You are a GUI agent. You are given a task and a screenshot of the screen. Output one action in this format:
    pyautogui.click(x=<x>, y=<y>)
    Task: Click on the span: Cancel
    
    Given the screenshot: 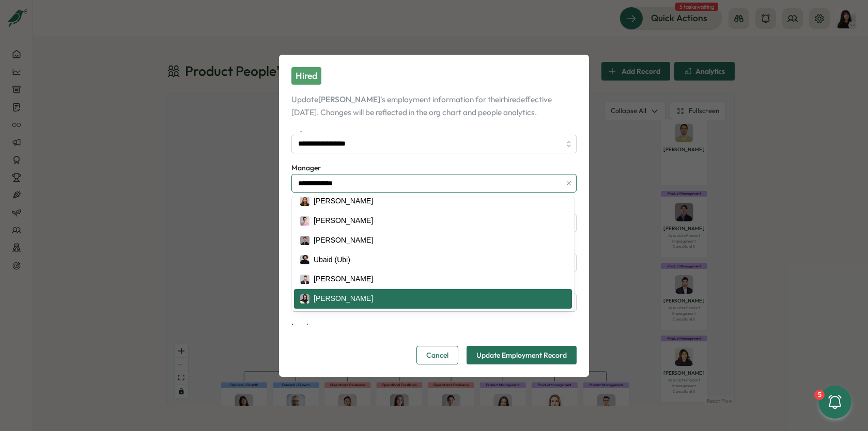 What is the action you would take?
    pyautogui.click(x=437, y=355)
    